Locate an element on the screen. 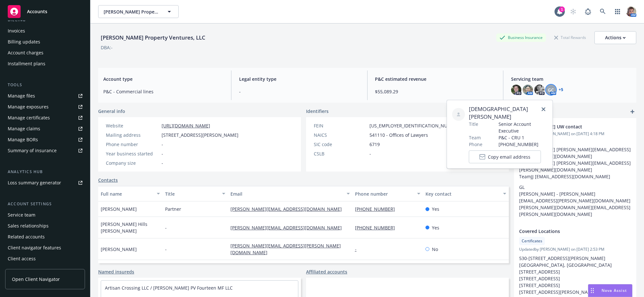 The width and height of the screenshot is (644, 297). div: Manage claims is located at coordinates (24, 129).